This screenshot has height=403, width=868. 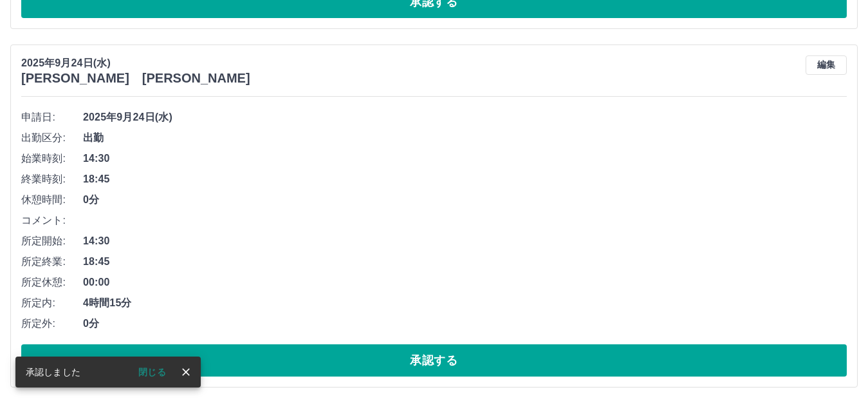 What do you see at coordinates (52, 200) in the screenshot?
I see `span: 休憩時間:` at bounding box center [52, 200].